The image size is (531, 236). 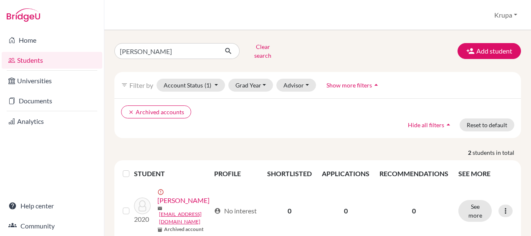 What do you see at coordinates (52, 121) in the screenshot?
I see `a: Analytics` at bounding box center [52, 121].